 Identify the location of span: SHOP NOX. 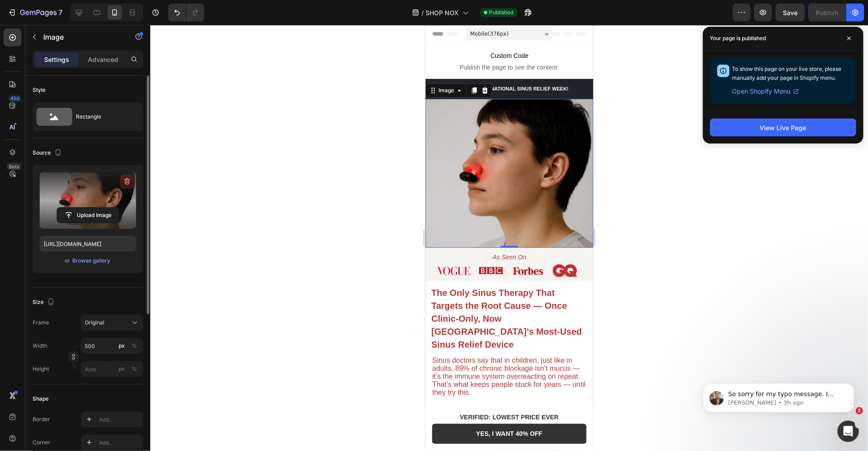
(442, 12).